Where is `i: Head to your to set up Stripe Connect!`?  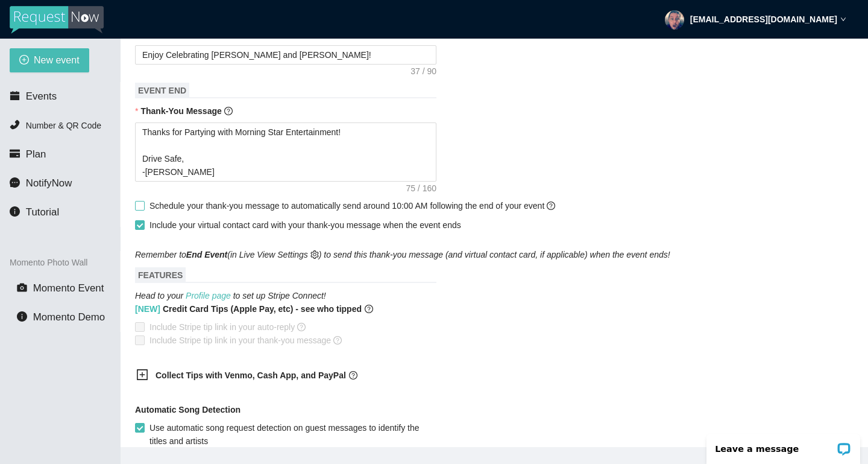 i: Head to your to set up Stripe Connect! is located at coordinates (230, 296).